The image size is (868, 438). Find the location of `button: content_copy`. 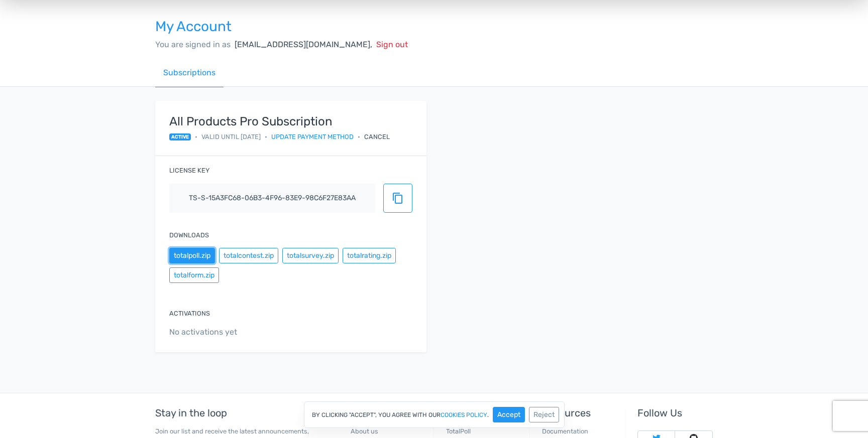

button: content_copy is located at coordinates (398, 198).